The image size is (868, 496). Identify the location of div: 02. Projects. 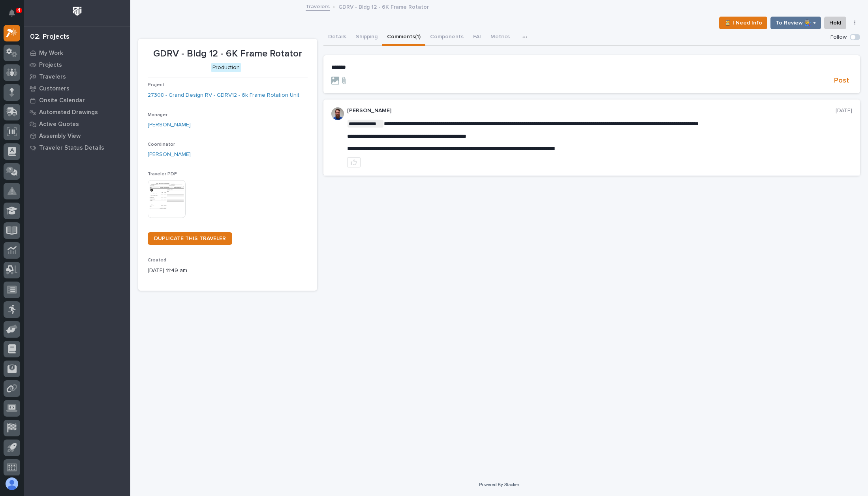
(50, 37).